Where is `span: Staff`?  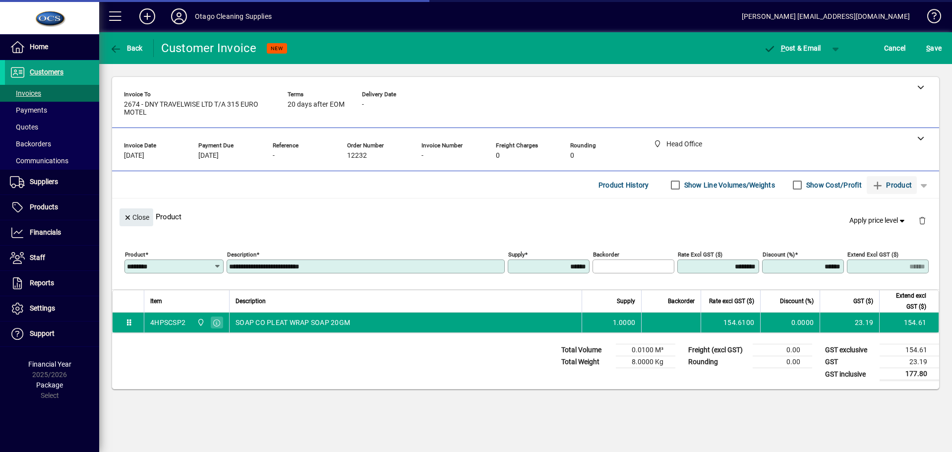 span: Staff is located at coordinates (37, 257).